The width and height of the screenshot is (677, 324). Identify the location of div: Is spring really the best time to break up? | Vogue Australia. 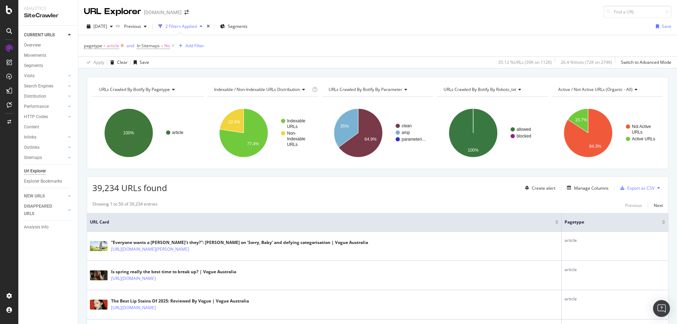
(173, 272).